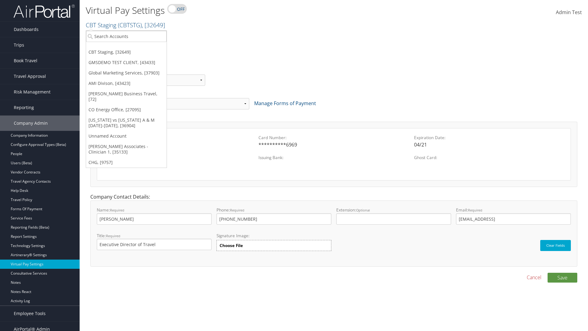  Describe the element at coordinates (178, 144) in the screenshot. I see `div: Discover` at that location.